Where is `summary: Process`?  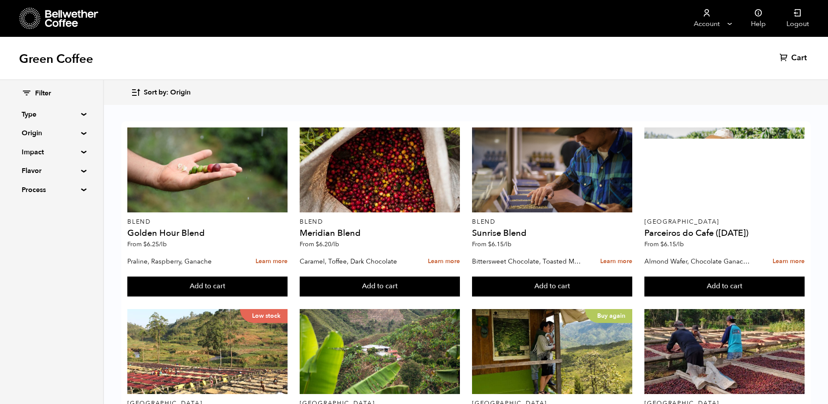
summary: Process is located at coordinates (52, 190).